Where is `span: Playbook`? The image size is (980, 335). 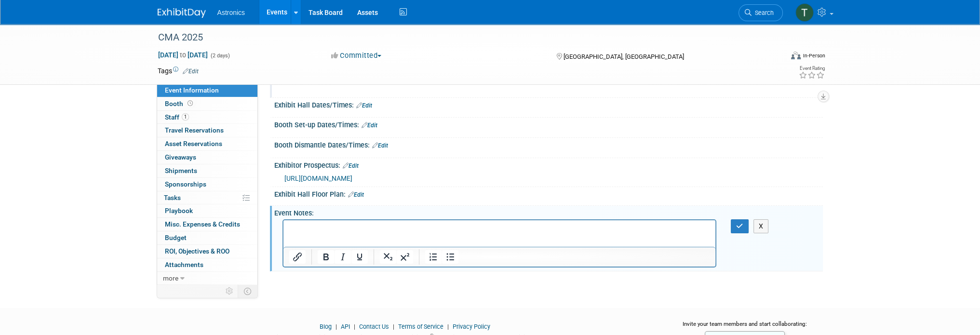 span: Playbook is located at coordinates (179, 211).